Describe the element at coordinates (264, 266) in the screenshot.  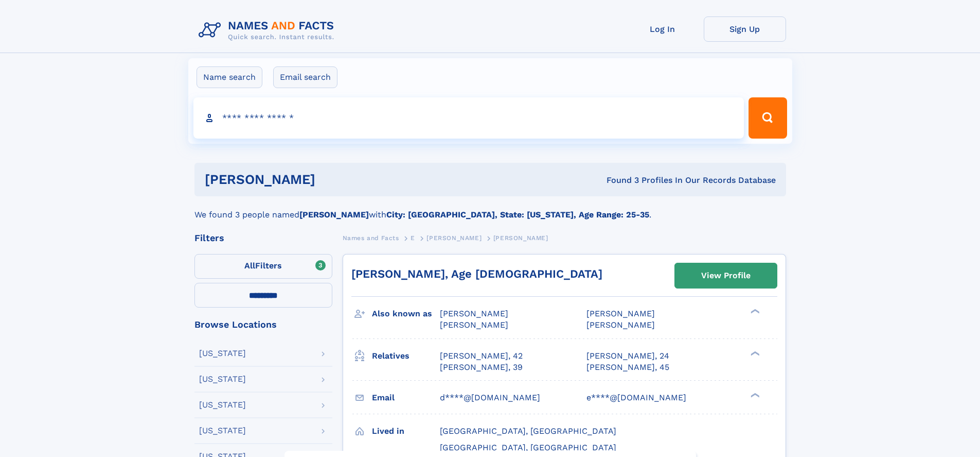
I see `label: Filters` at that location.